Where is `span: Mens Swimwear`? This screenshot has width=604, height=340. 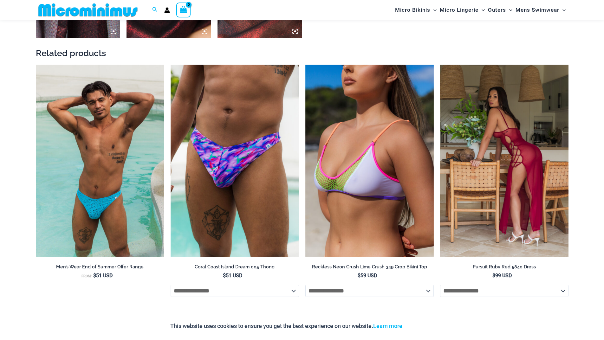
span: Mens Swimwear is located at coordinates (537, 10).